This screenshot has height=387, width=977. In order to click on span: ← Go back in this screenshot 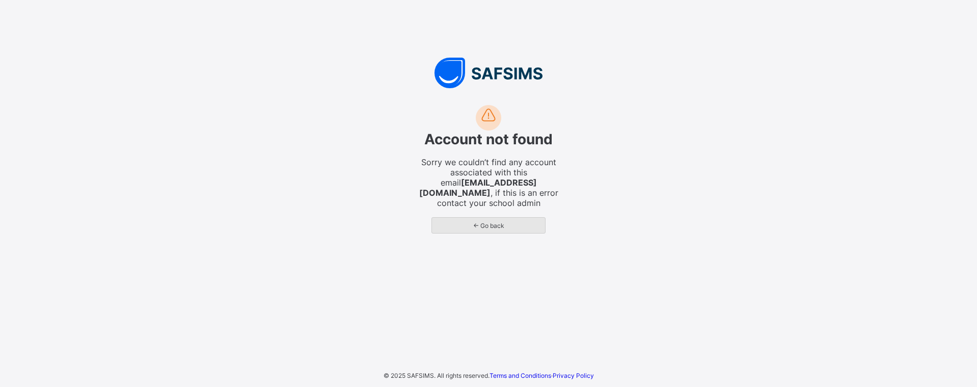, I will do `click(488, 225)`.